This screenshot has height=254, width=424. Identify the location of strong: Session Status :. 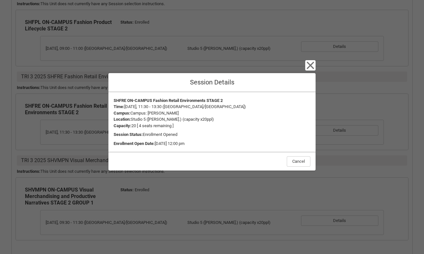
(128, 134).